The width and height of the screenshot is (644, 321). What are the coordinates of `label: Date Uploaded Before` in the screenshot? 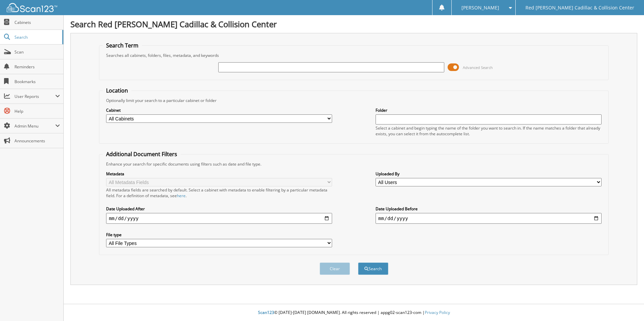 It's located at (488, 209).